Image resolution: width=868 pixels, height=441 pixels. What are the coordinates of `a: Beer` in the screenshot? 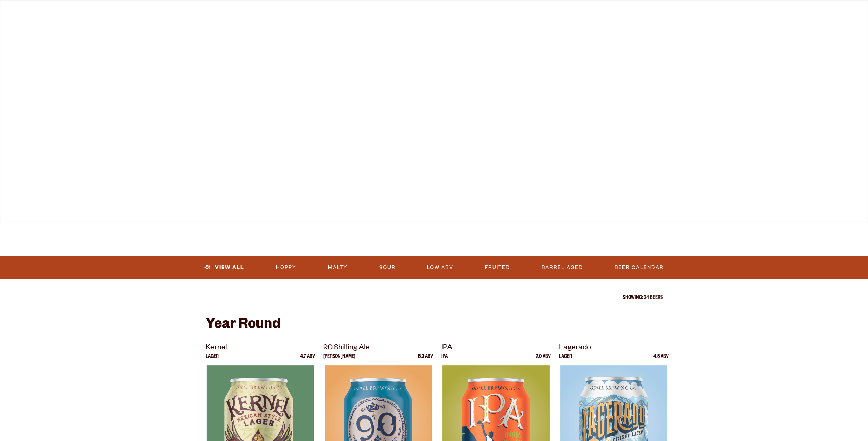 It's located at (208, 12).